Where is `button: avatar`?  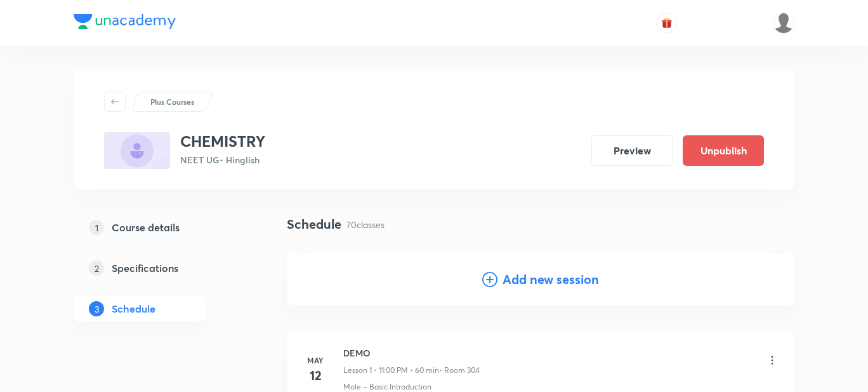
button: avatar is located at coordinates (667, 23).